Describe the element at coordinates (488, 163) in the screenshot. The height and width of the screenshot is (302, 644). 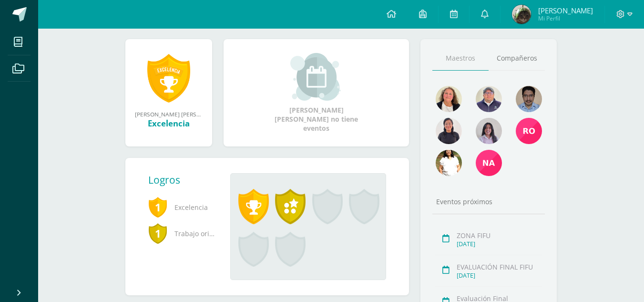
I see `img: 03bedc8e89e9ad7d908873b386a18aa1.png` at that location.